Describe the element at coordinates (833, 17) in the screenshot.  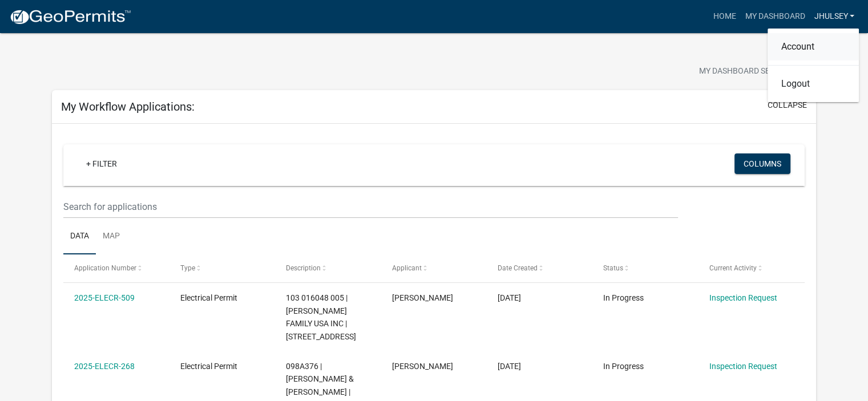
I see `a: JHulsey` at that location.